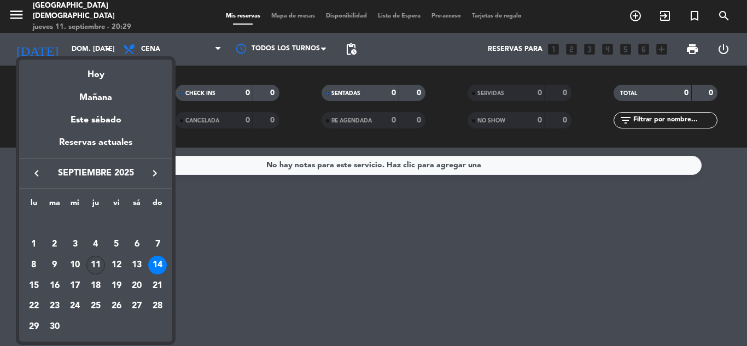 This screenshot has width=747, height=346. Describe the element at coordinates (34, 327) in the screenshot. I see `td: 29 de septiembre de 2025` at that location.